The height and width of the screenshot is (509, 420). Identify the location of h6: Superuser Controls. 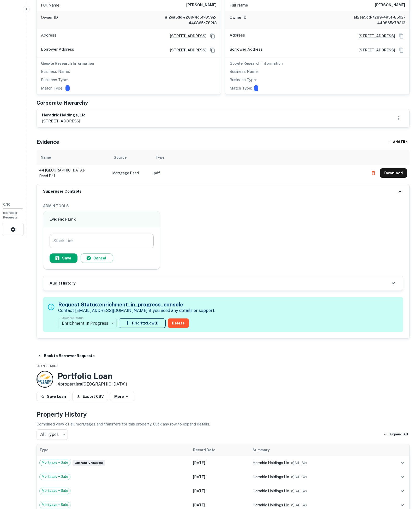
(62, 192).